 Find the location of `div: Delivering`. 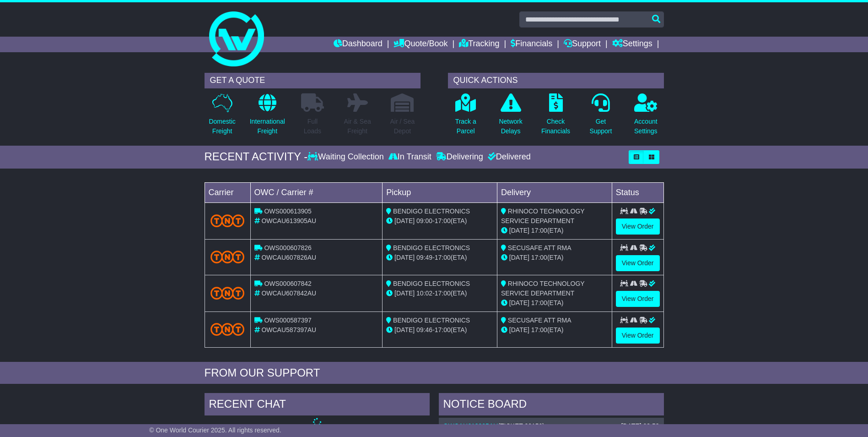

div: Delivering is located at coordinates (459, 157).